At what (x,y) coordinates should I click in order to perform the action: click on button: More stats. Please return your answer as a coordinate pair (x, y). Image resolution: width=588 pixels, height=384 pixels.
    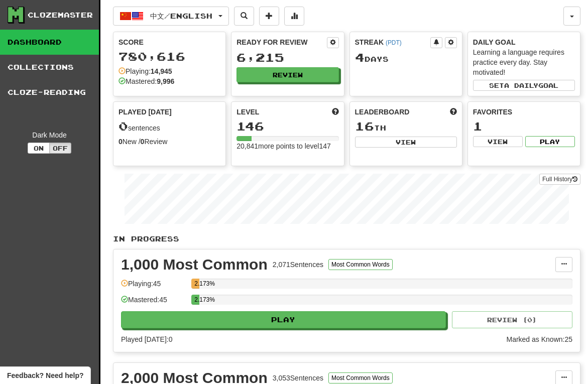
    Looking at the image, I should click on (294, 16).